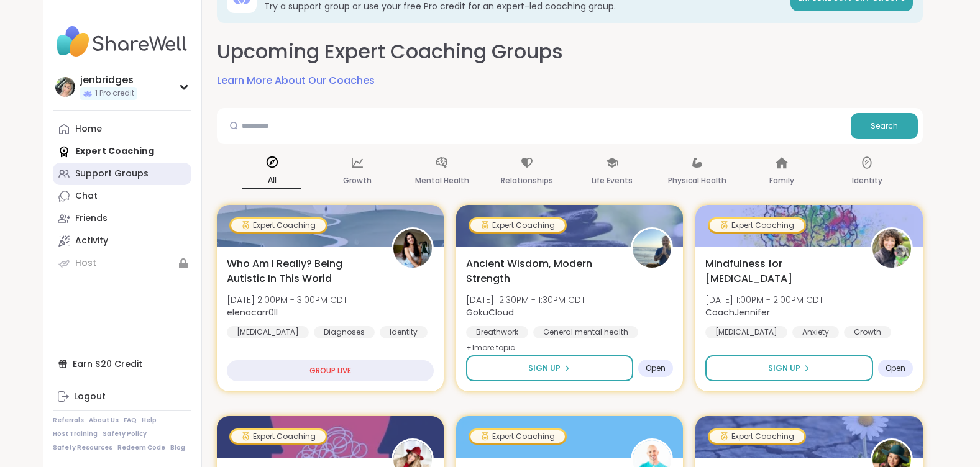 This screenshot has height=467, width=980. Describe the element at coordinates (104, 420) in the screenshot. I see `a: About Us` at that location.